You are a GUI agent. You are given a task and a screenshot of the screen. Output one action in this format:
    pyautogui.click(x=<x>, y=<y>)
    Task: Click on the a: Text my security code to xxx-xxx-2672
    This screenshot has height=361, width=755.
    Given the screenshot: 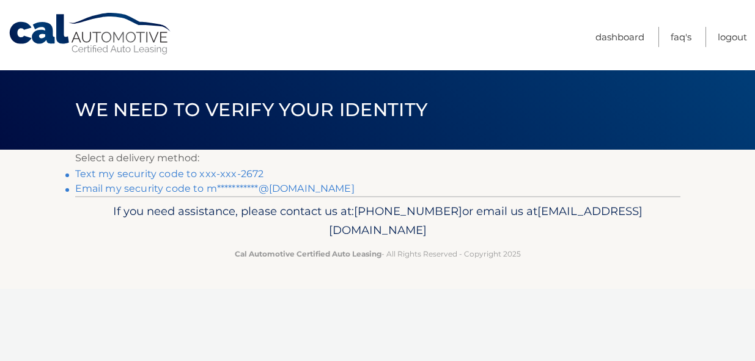 What is the action you would take?
    pyautogui.click(x=169, y=174)
    